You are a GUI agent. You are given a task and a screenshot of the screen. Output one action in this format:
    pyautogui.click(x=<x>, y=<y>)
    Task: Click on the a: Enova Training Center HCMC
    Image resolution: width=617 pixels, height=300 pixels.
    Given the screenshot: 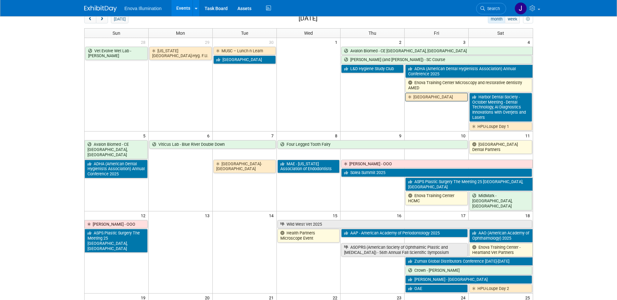 What is the action you would take?
    pyautogui.click(x=436, y=198)
    